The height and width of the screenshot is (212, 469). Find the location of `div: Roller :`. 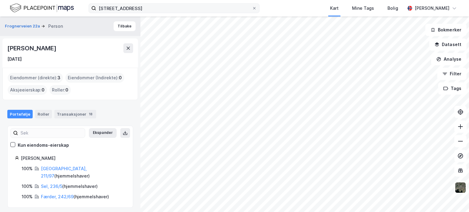

div: Roller : is located at coordinates (60, 90).